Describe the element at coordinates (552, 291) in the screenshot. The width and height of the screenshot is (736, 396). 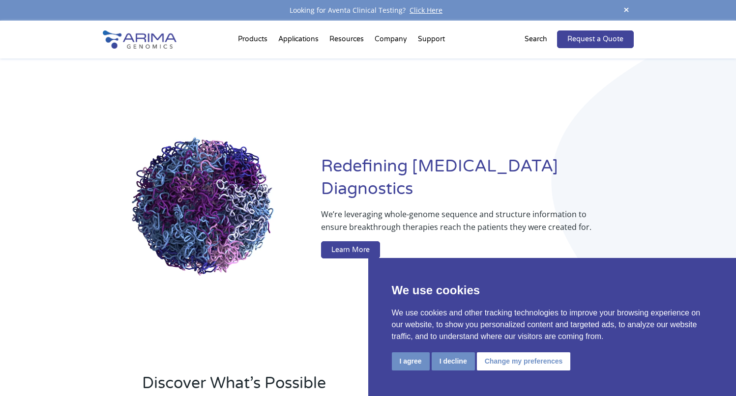
I see `p: We use cookies` at that location.